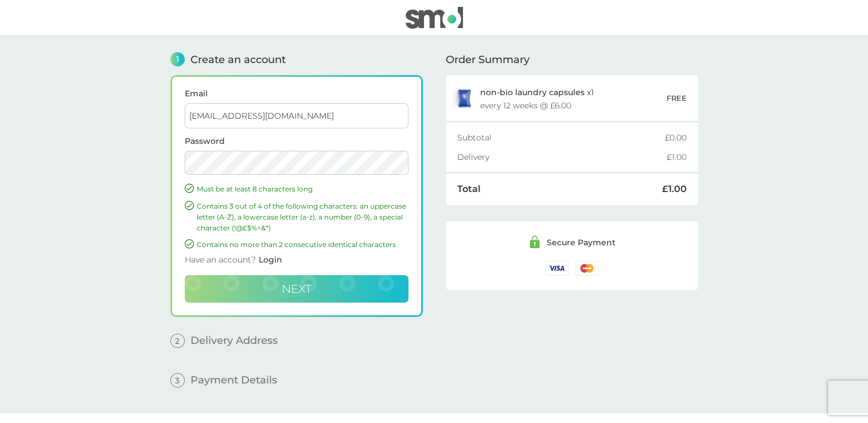 The height and width of the screenshot is (423, 868). Describe the element at coordinates (297, 262) in the screenshot. I see `div: Have an account?` at that location.